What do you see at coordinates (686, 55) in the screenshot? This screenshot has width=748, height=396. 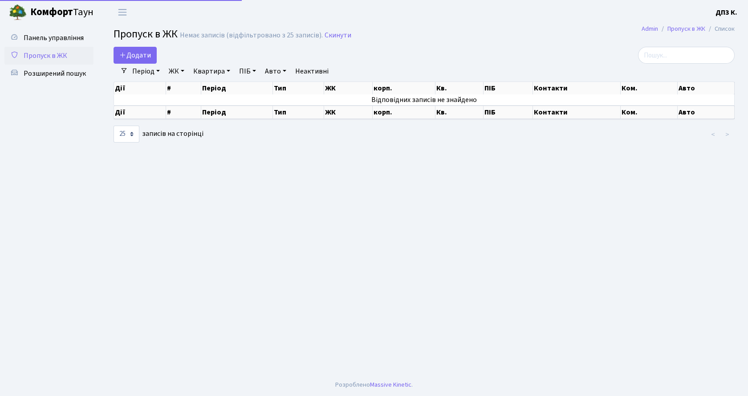 I see `input: Пошук...` at bounding box center [686, 55].